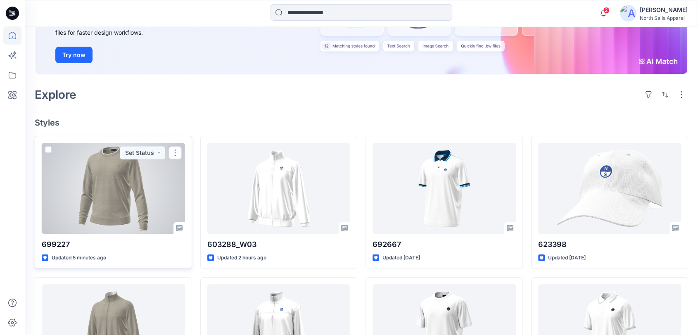  I want to click on p: 603288_W03, so click(279, 245).